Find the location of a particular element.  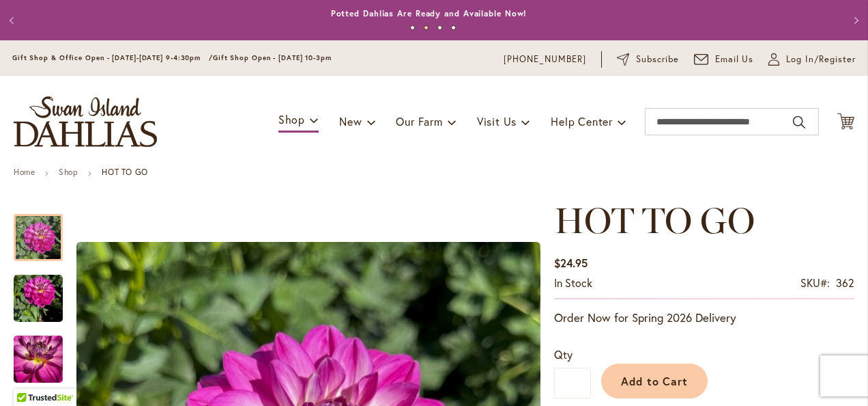

img: HOT TO GO is located at coordinates (38, 298).